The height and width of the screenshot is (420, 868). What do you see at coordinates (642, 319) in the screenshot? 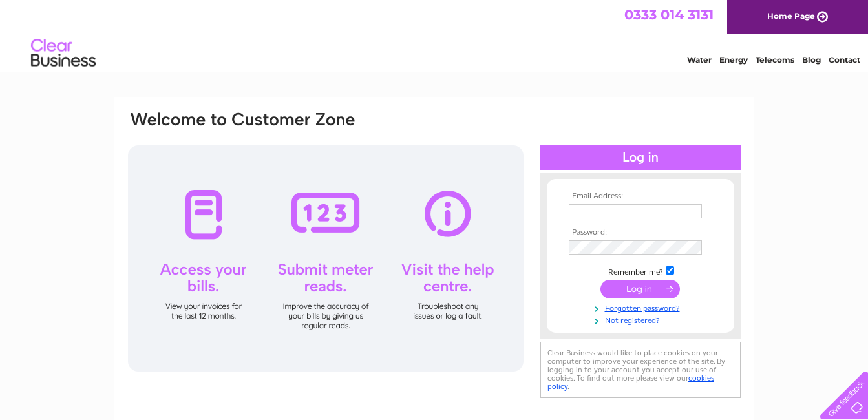
I see `a: Not registered?` at bounding box center [642, 319].